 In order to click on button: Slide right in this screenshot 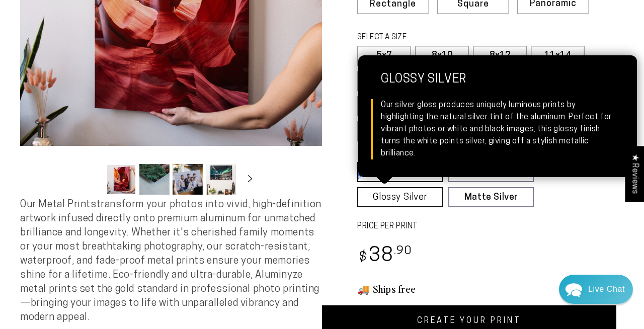, I will do `click(250, 179)`.